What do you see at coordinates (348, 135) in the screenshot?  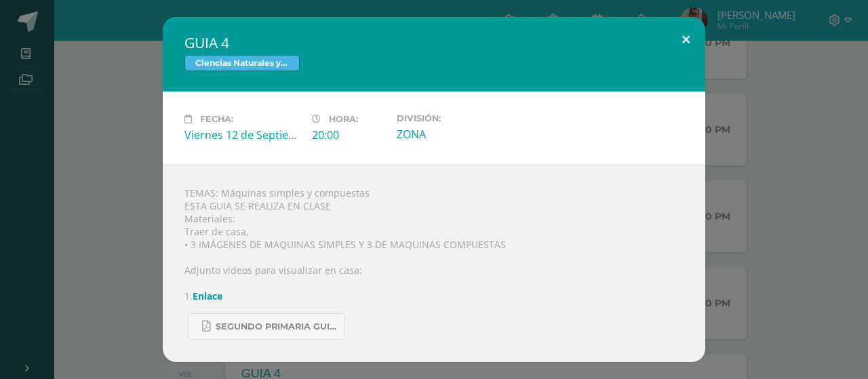 I see `div: 20:00` at bounding box center [348, 135].